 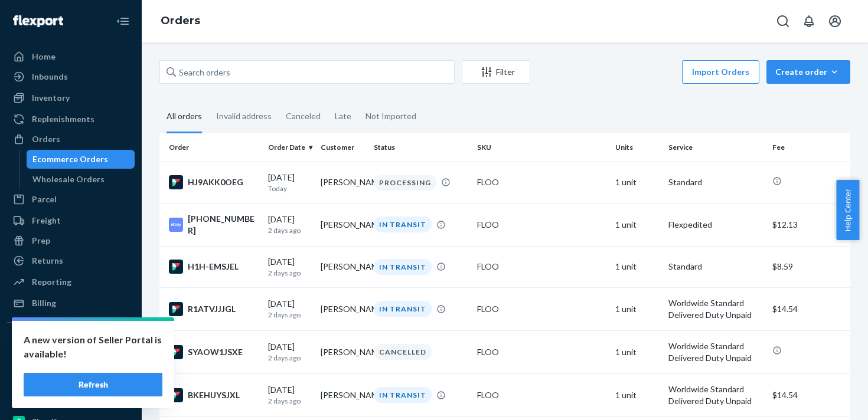 What do you see at coordinates (495, 72) in the screenshot?
I see `div: Filter` at bounding box center [495, 72].